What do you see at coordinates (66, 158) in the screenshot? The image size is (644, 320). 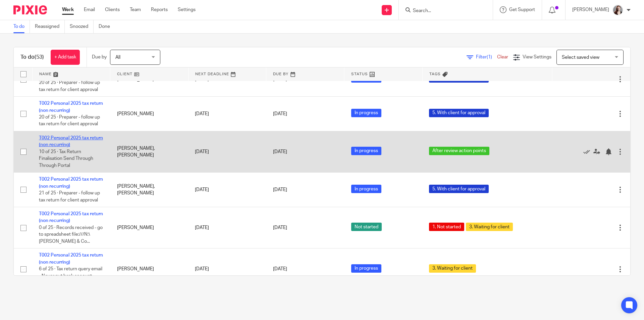 I see `span: 10 of 25 · Tax Return Finalisation Send Through Through Portal` at bounding box center [66, 158].